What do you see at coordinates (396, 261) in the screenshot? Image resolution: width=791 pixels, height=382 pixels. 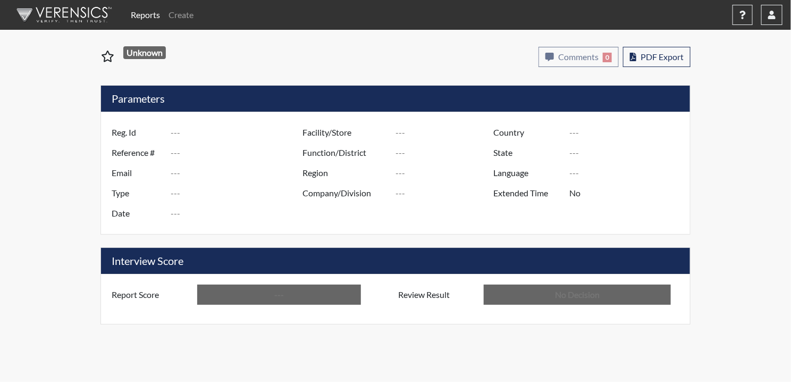 I see `h5: Interview Score` at bounding box center [396, 261].